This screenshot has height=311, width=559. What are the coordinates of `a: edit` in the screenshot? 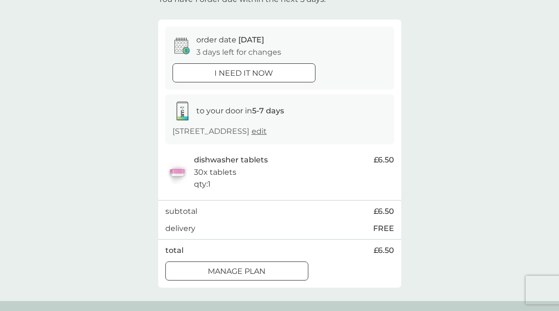 It's located at (259, 131).